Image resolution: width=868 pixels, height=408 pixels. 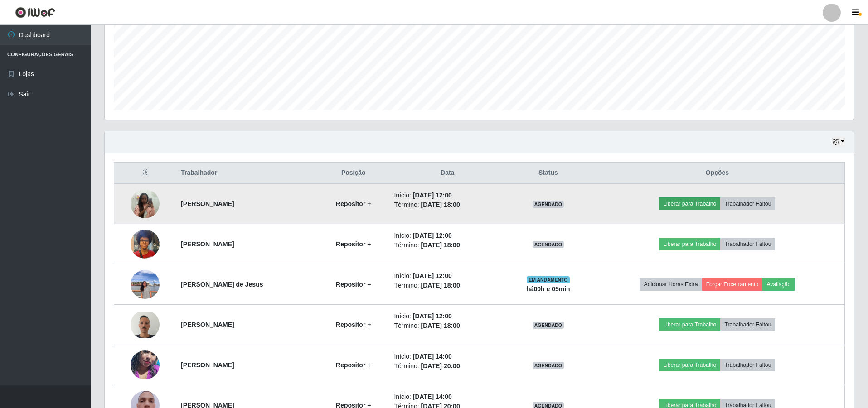 I want to click on img: 1748098636928.jpeg, so click(x=145, y=203).